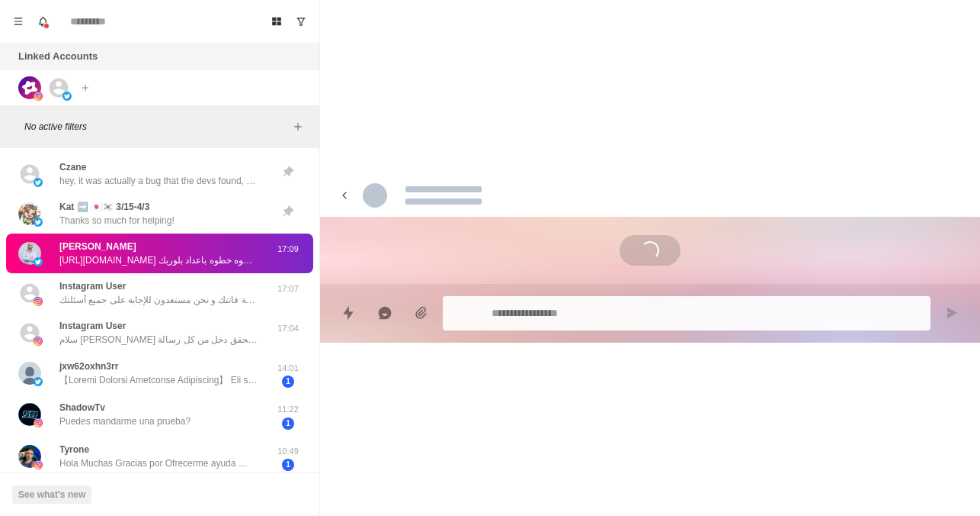 The image size is (980, 516). Describe the element at coordinates (104, 207) in the screenshot. I see `p: Kat ➡️ 🇯🇵🇰🇷 3/15-4/3` at that location.